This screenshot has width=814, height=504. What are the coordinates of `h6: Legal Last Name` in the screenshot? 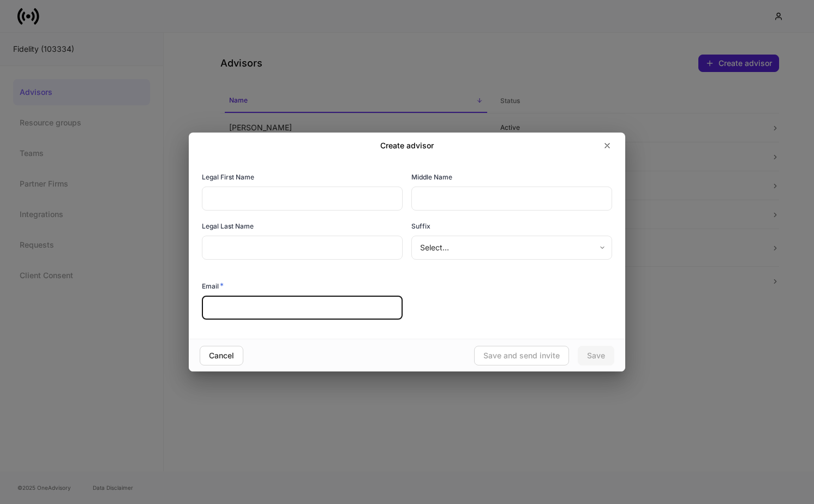 It's located at (228, 226).